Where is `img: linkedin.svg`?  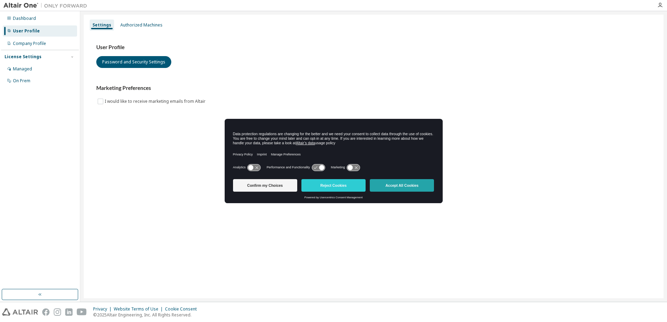 img: linkedin.svg is located at coordinates (69, 312).